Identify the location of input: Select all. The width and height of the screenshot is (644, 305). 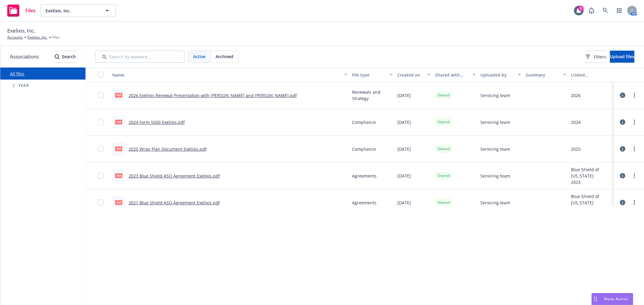
(101, 75).